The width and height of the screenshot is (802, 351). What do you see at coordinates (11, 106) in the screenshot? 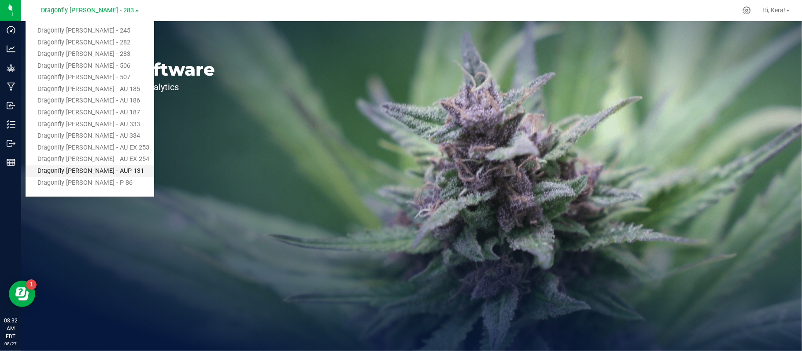
I see `inline-svg: Inbound` at bounding box center [11, 106].